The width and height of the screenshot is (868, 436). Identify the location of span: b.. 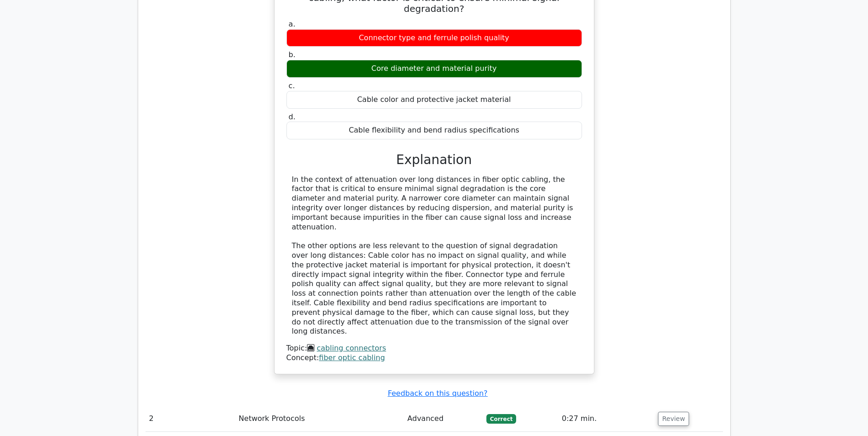
(292, 54).